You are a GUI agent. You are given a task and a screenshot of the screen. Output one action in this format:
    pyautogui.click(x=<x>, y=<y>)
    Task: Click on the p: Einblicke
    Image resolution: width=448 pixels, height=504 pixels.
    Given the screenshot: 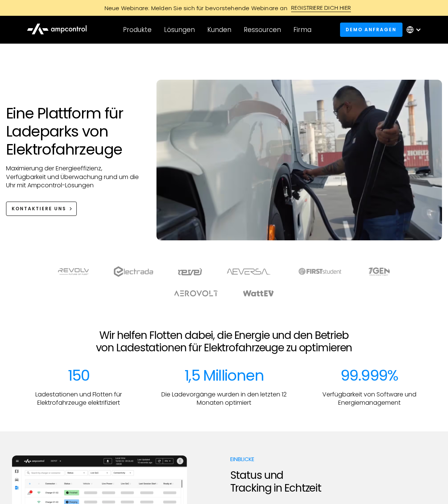 What is the action you would take?
    pyautogui.click(x=297, y=460)
    